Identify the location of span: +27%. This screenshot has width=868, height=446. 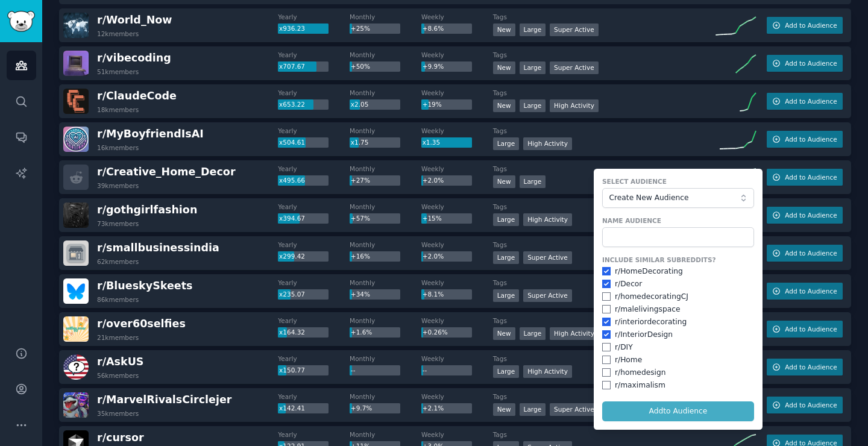
(360, 180).